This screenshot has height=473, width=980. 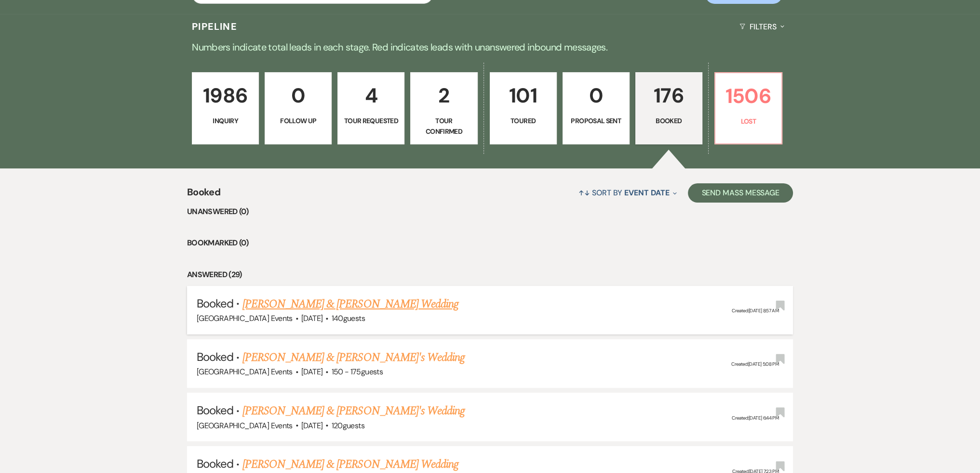 I want to click on span: 140 guests, so click(x=348, y=318).